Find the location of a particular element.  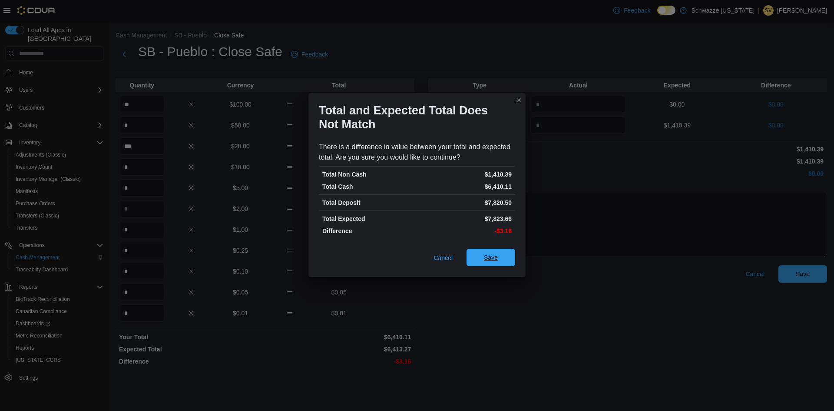

span: Cancel is located at coordinates (443, 258).